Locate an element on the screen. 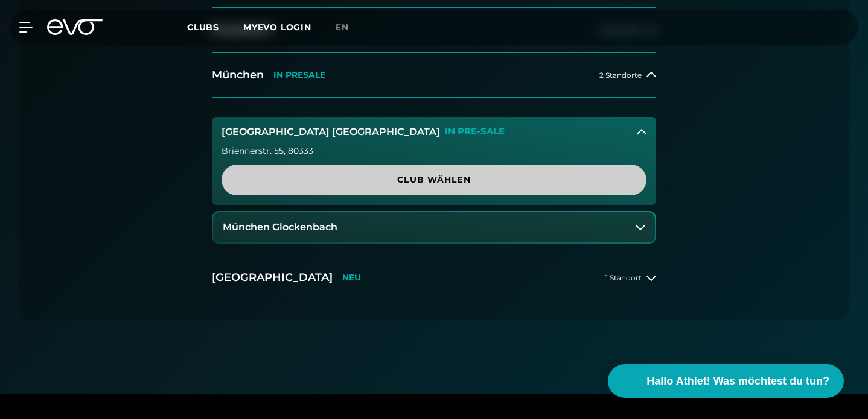 The image size is (868, 419). span: Hallo Athlet! Was möchtest du tun? is located at coordinates (737, 381).